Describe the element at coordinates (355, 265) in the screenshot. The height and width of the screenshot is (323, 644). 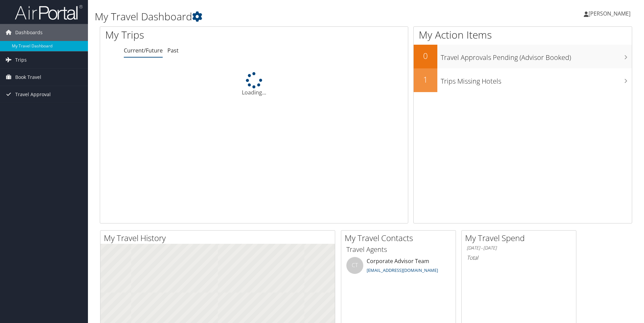
I see `div: CT` at that location.